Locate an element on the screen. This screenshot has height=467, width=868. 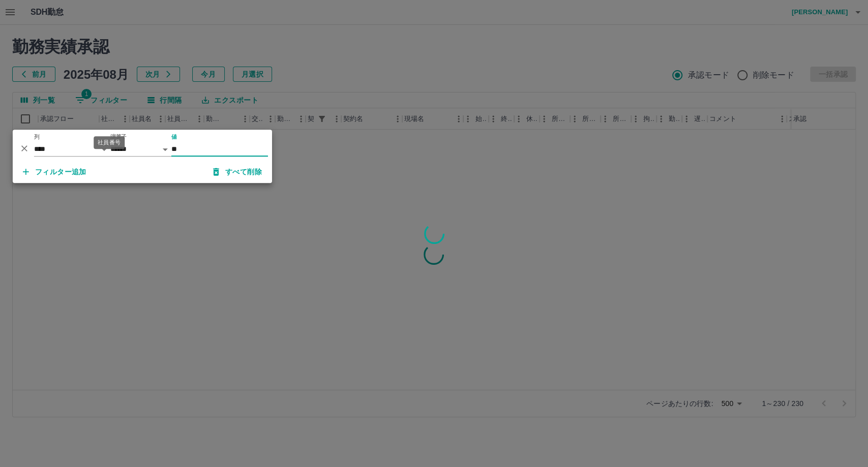
label: 値 is located at coordinates (173, 136).